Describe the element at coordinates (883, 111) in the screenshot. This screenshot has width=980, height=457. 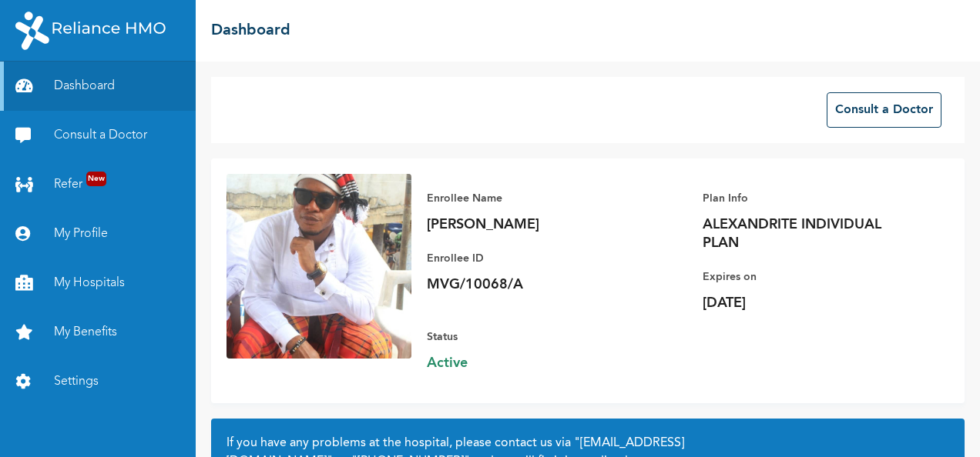
I see `button: Consult a Doctor` at that location.